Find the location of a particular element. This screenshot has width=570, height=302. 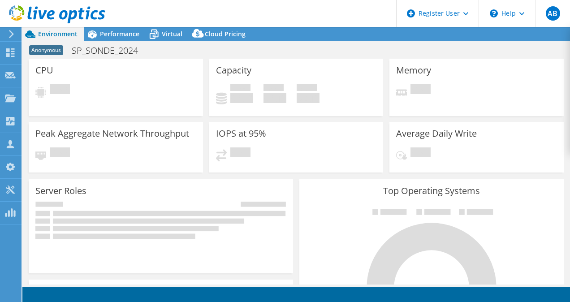

h3: Server Roles is located at coordinates (61, 191).